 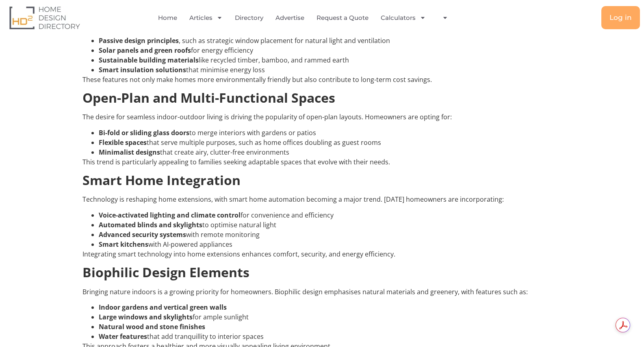 What do you see at coordinates (161, 180) in the screenshot?
I see `b: Smart Home Integration` at bounding box center [161, 180].